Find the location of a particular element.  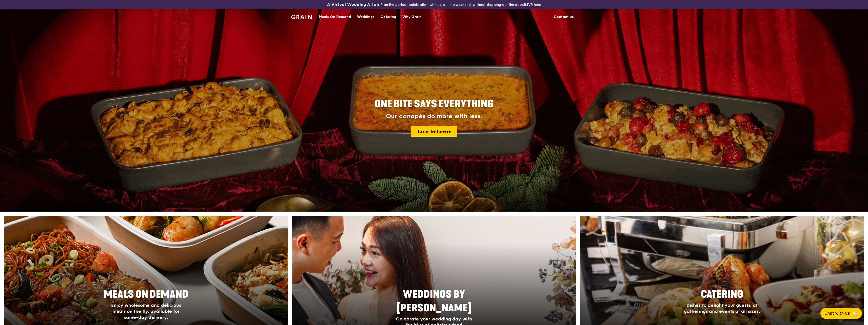

div: Plan the perfect celebration with us, all in a weekend, without stepping out the door. is located at coordinates (434, 5).